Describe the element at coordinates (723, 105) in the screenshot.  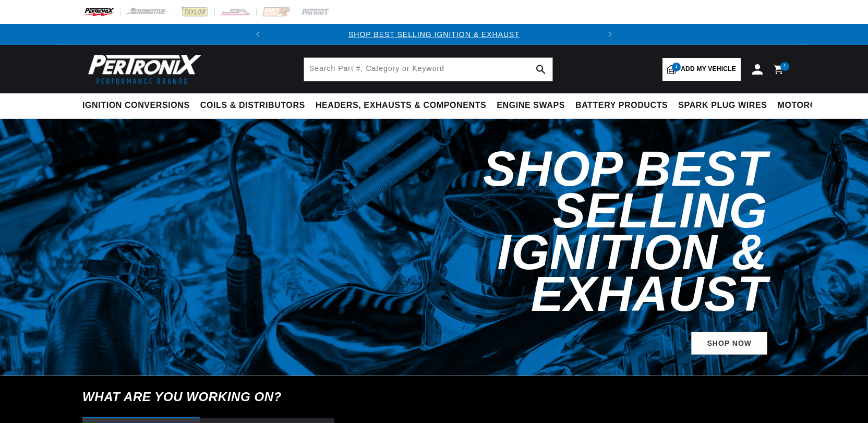
I see `summary: Spark Plug Wires` at that location.